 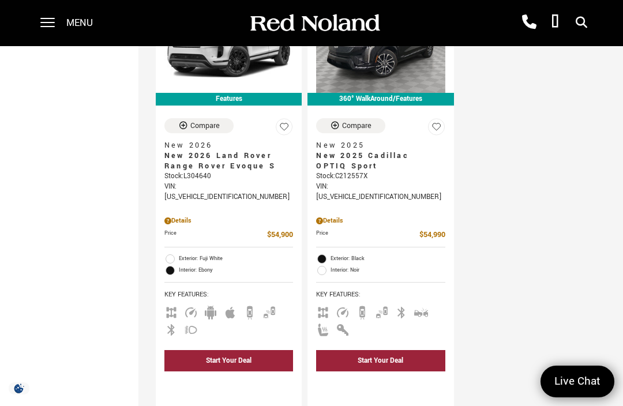 What do you see at coordinates (380, 156) in the screenshot?
I see `a: New 2025New 2025 Cadillac OPTIQ Sport` at bounding box center [380, 156].